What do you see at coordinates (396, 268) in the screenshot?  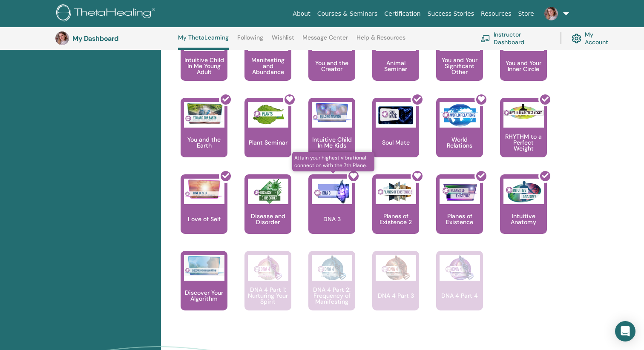 I see `img: DNA 4 Part 3` at bounding box center [396, 268].